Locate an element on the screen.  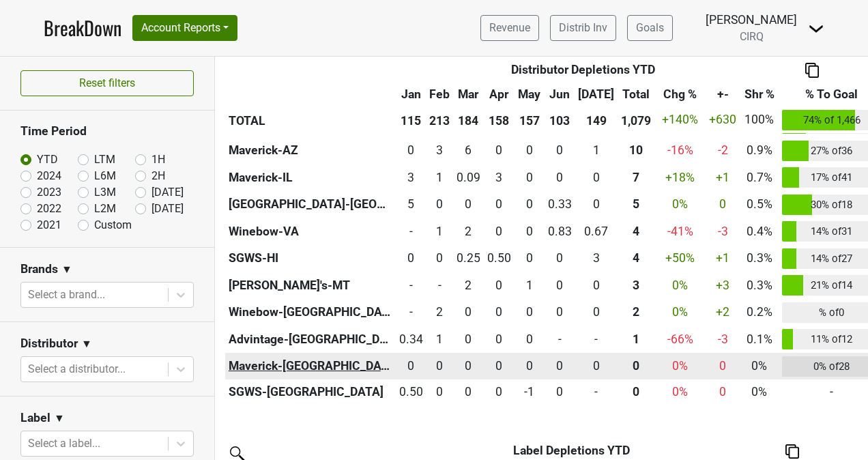
th: Jan: activate to sort column ascending is located at coordinates (411, 93).